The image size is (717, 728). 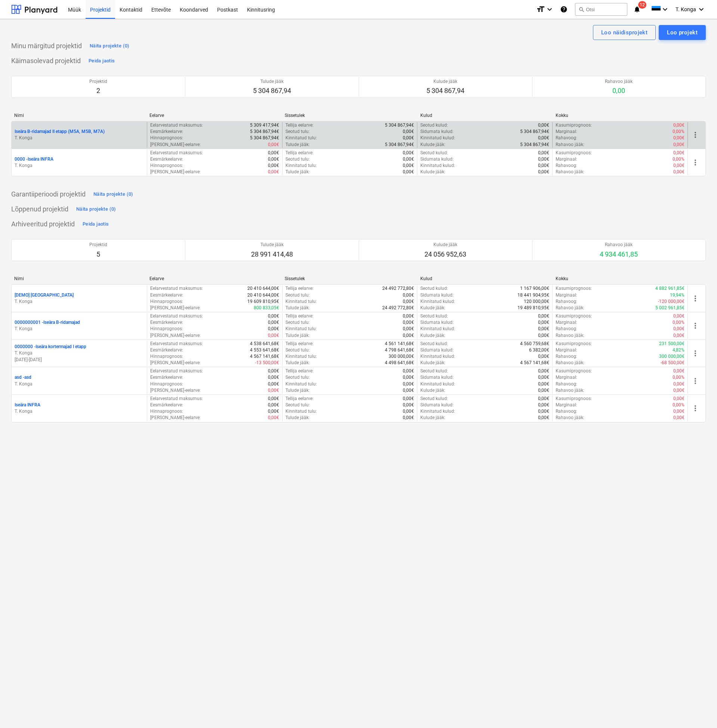 I want to click on span: search, so click(x=581, y=9).